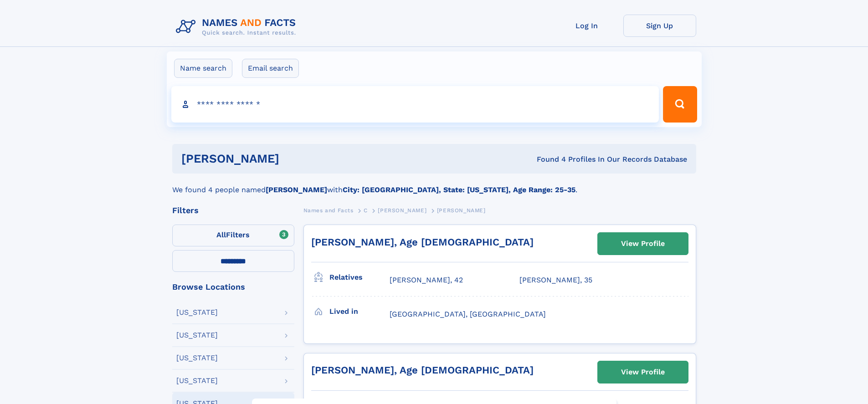  What do you see at coordinates (680, 104) in the screenshot?
I see `button: Search Button` at bounding box center [680, 104].